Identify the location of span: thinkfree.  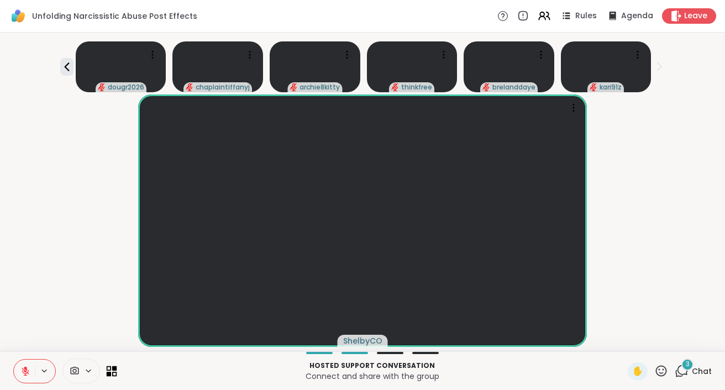
(417, 87).